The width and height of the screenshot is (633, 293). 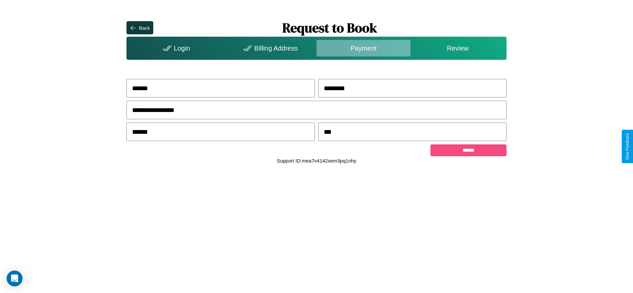 I want to click on p: Support ID: mea7v4142xem3pq1nhy, so click(x=316, y=161).